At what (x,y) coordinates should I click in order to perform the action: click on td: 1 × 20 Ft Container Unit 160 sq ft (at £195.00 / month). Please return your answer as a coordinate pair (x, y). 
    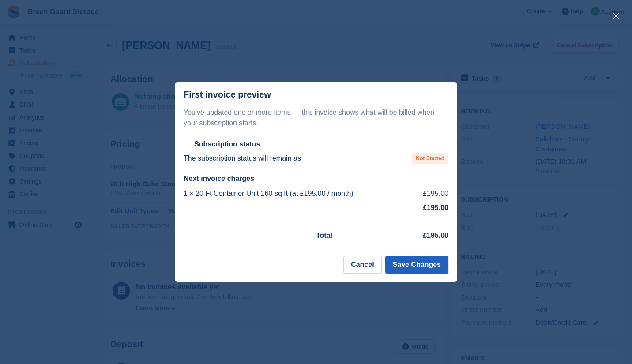
    Looking at the image, I should click on (299, 194).